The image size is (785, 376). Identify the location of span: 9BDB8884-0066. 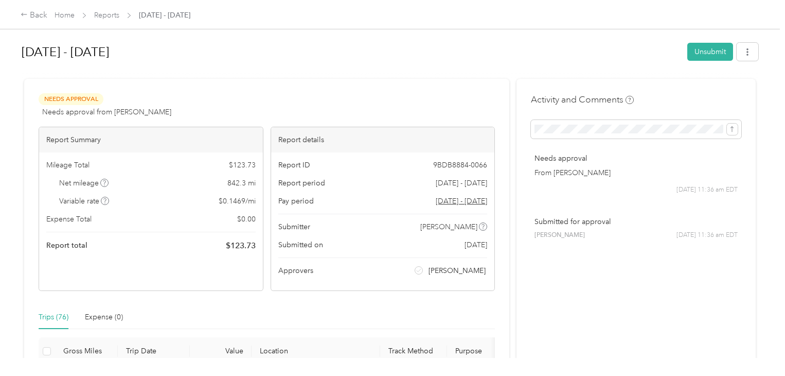
(460, 165).